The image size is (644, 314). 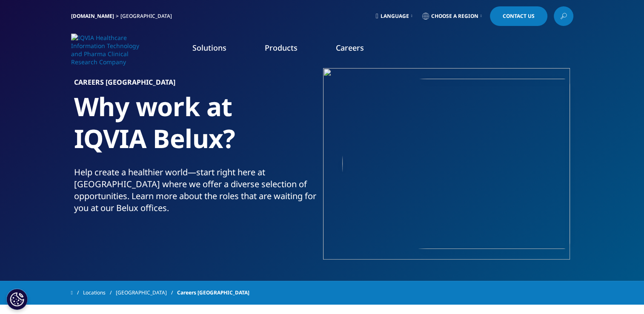 What do you see at coordinates (17, 299) in the screenshot?
I see `button: Cookie-instellingen` at bounding box center [17, 299].